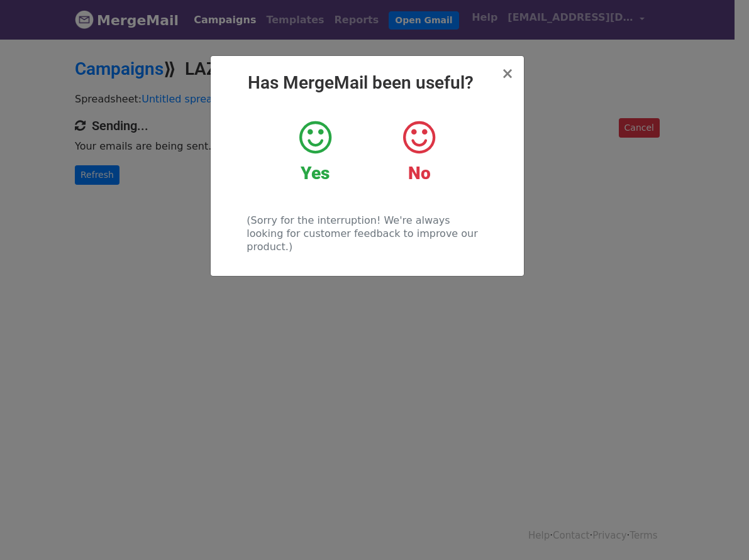  I want to click on strong: No, so click(419, 173).